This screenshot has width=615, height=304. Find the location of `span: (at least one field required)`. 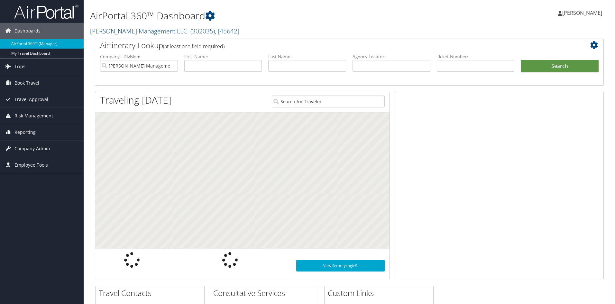

span: (at least one field required) is located at coordinates (194, 46).